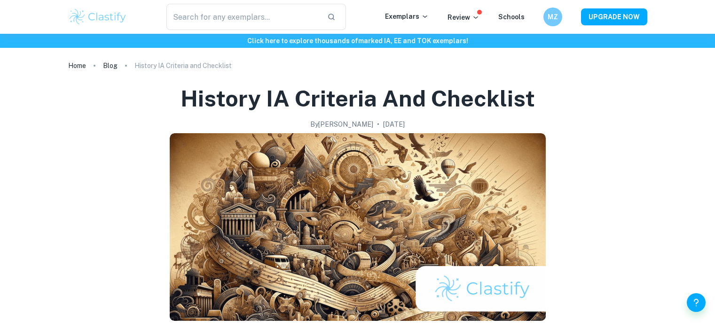  Describe the element at coordinates (696, 303) in the screenshot. I see `button: Help and Feedback` at that location.